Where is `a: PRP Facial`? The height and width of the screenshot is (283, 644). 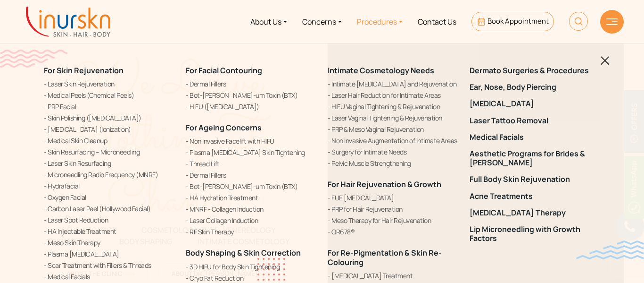
a: PRP Facial is located at coordinates (109, 106).